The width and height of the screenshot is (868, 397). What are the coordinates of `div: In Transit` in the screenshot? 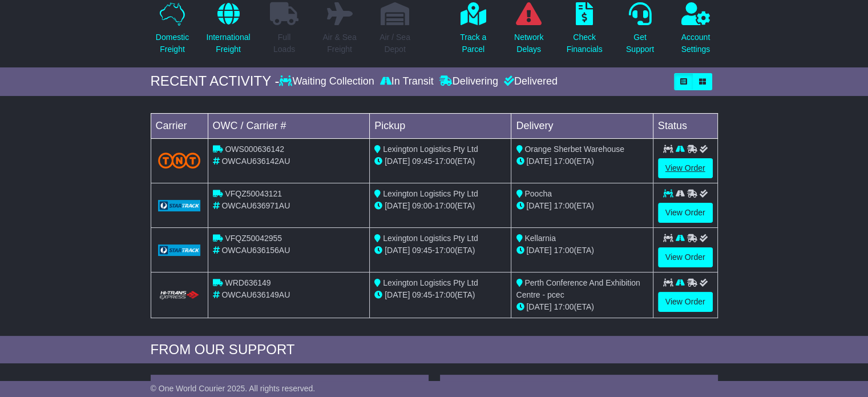 It's located at (407, 82).